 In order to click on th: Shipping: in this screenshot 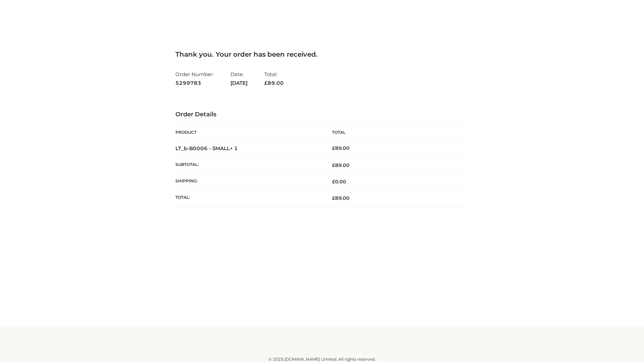, I will do `click(248, 181)`.